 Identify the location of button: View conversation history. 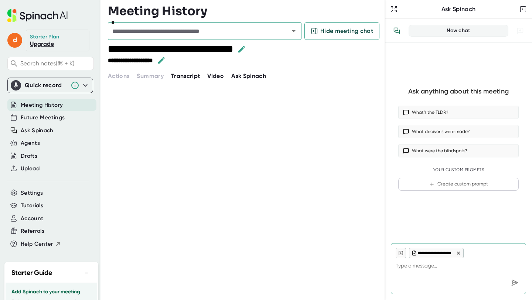
(396, 31).